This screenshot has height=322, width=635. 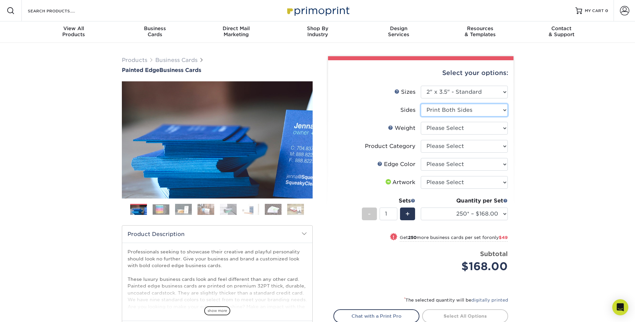 What do you see at coordinates (503, 237) in the screenshot?
I see `span: $49` at bounding box center [503, 237].